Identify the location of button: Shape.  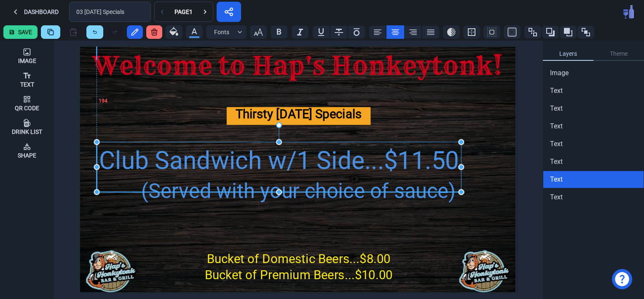
(27, 151).